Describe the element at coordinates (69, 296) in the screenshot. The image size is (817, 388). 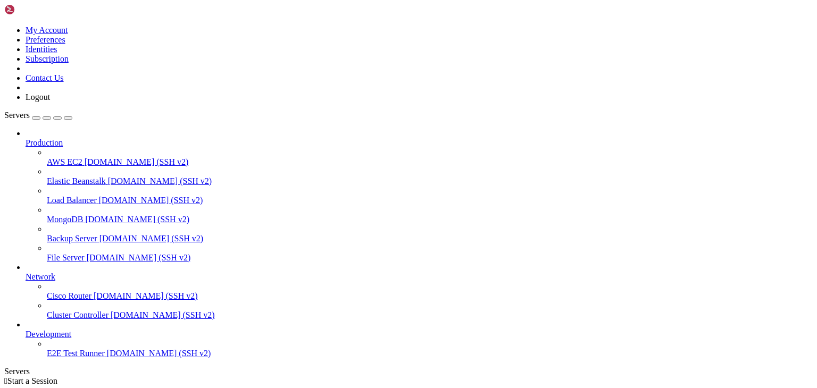
I see `span: Cisco Router` at that location.